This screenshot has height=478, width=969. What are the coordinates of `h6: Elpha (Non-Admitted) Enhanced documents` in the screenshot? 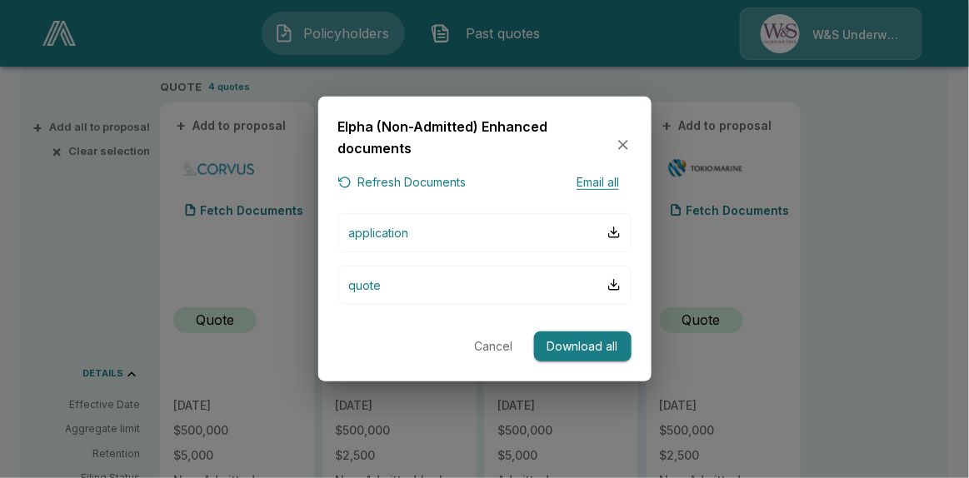 It's located at (477, 138).